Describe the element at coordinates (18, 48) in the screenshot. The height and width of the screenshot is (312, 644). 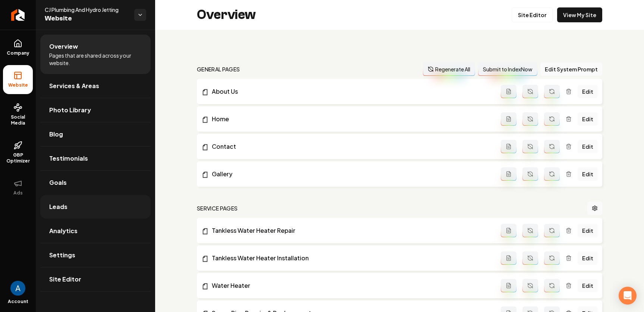
I see `a: Company` at that location.